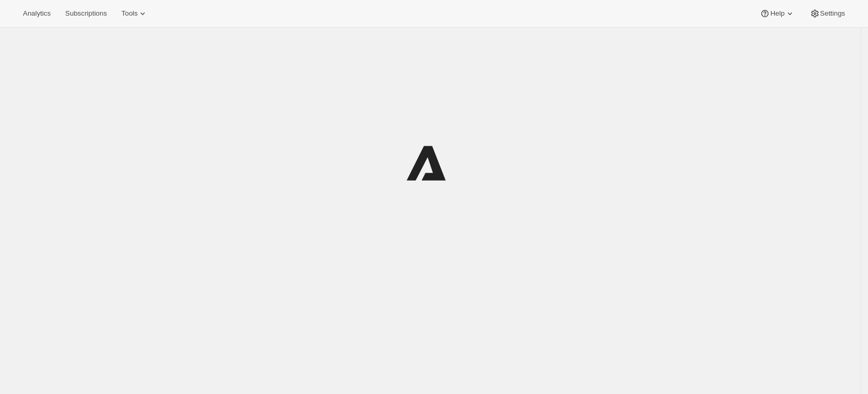 The image size is (868, 394). Describe the element at coordinates (827, 14) in the screenshot. I see `button: Settings` at that location.